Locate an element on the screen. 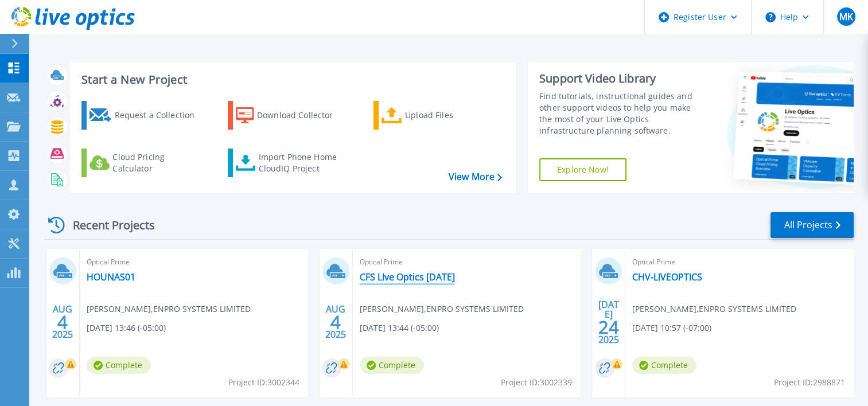 The width and height of the screenshot is (868, 406). span: Project ID: 3002344 is located at coordinates (264, 383).